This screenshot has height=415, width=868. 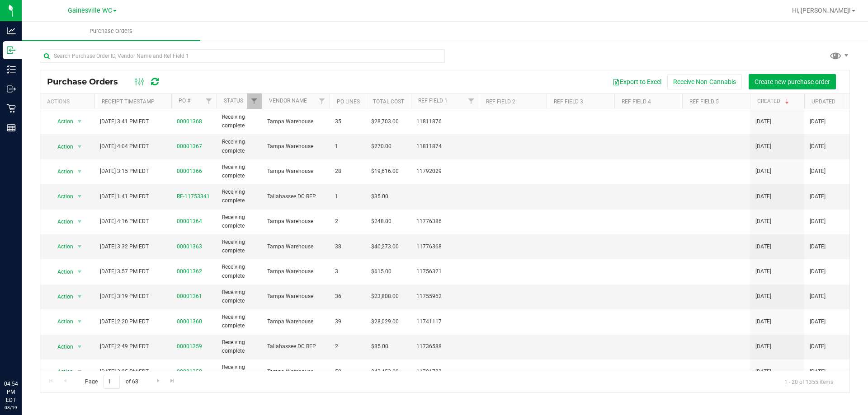 I want to click on button: Receive Non-Cannabis, so click(x=704, y=82).